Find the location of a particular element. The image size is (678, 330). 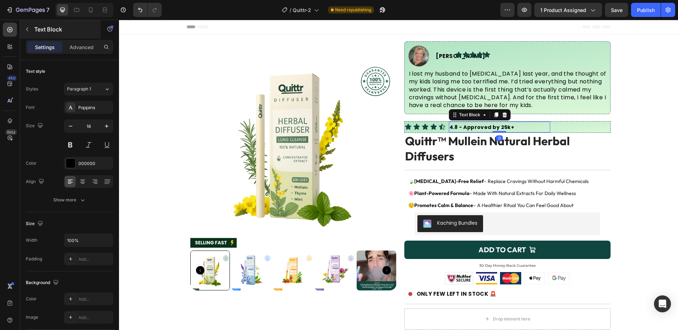

div: Styles is located at coordinates (32, 89).